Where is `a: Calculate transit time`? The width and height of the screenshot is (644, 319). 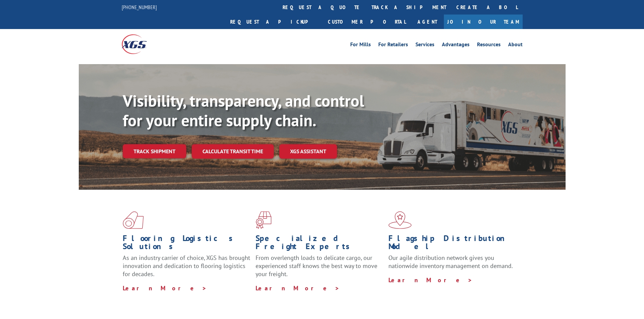 a: Calculate transit time is located at coordinates (232, 151).